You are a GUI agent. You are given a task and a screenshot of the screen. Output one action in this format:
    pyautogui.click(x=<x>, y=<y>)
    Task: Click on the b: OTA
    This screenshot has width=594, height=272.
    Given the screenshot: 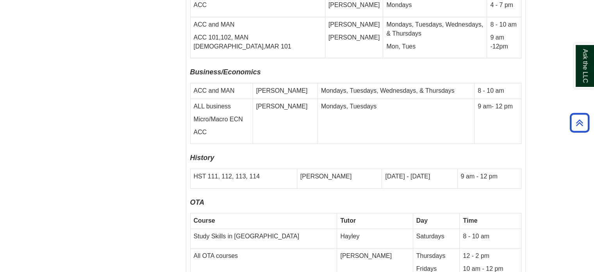 What is the action you would take?
    pyautogui.click(x=197, y=202)
    